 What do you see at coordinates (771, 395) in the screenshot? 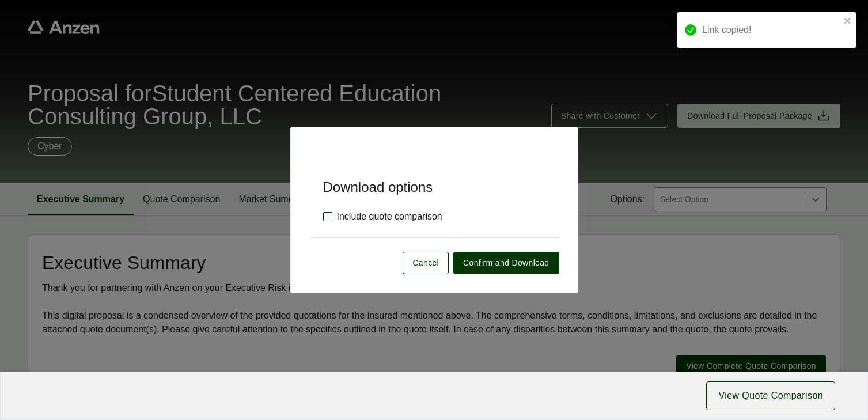
I see `a: View Quote Comparison` at bounding box center [771, 395].